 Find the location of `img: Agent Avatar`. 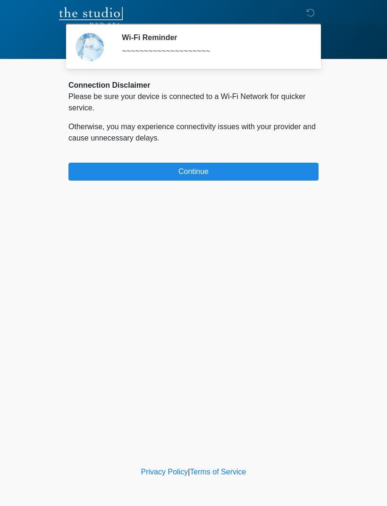

img: Agent Avatar is located at coordinates (90, 47).